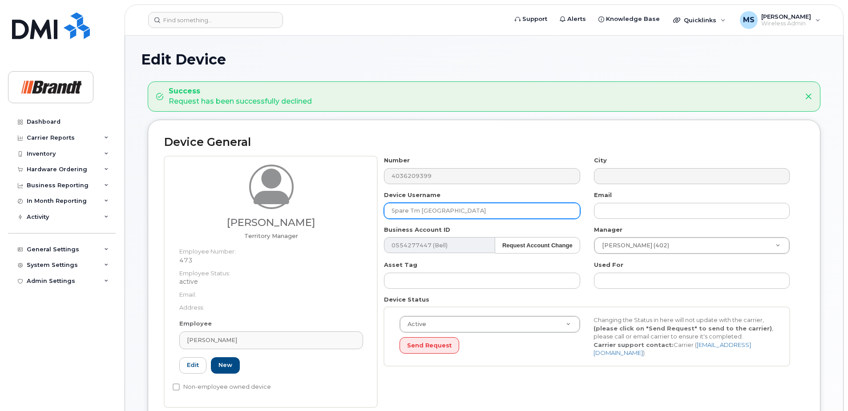 This screenshot has height=411, width=848. I want to click on span: Active, so click(414, 324).